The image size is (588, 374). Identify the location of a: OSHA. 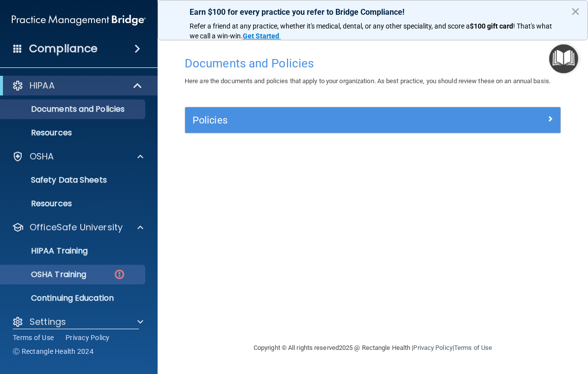
(77, 156).